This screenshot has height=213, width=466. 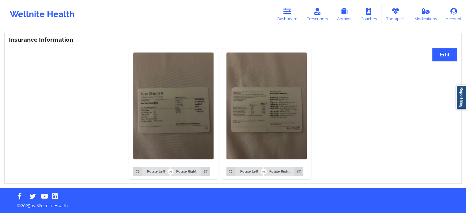 I want to click on a: Therapists, so click(x=396, y=14).